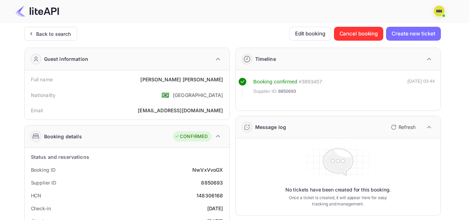 The height and width of the screenshot is (220, 469). What do you see at coordinates (41, 208) in the screenshot?
I see `div: Check-in` at bounding box center [41, 208].